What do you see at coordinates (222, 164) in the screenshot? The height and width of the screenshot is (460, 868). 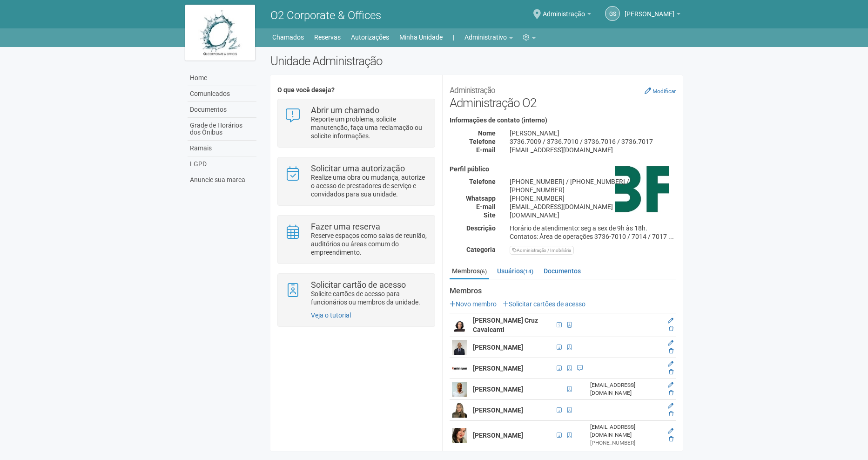 I see `a: LGPD` at bounding box center [222, 164].